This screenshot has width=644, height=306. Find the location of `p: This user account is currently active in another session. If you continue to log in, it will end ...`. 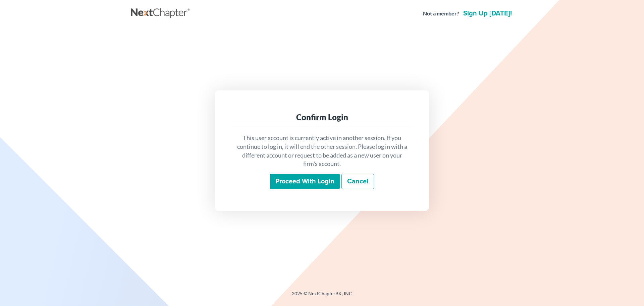

p: This user account is currently active in another session. If you continue to log in, it will end ... is located at coordinates (322, 151).